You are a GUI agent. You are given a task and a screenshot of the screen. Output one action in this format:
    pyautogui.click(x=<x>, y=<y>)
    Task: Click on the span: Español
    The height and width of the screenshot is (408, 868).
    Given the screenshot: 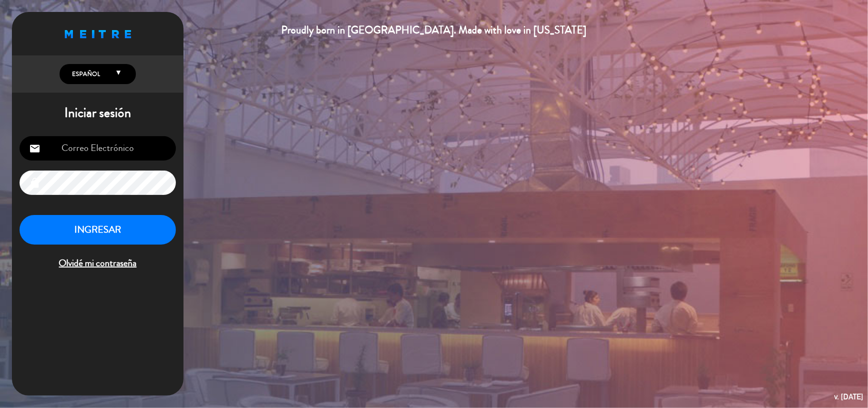 What is the action you would take?
    pyautogui.click(x=85, y=74)
    